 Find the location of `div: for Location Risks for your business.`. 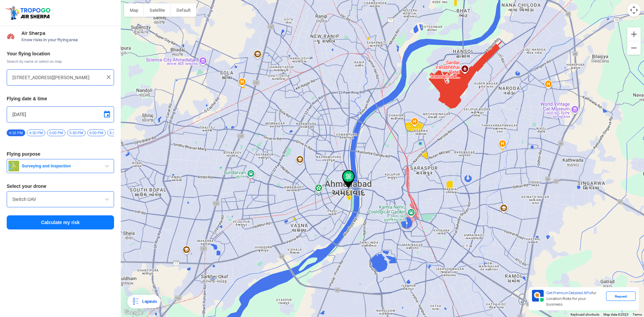

div: for Location Risks for your business. is located at coordinates (575, 298).